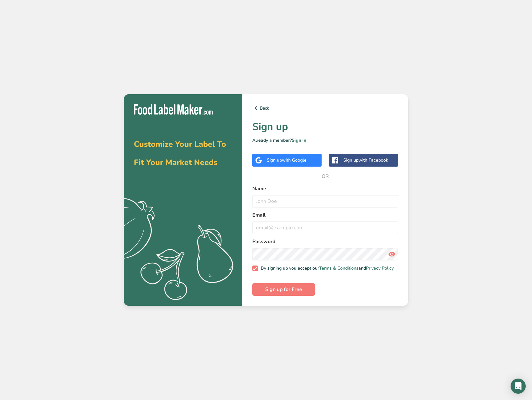  I want to click on div: Open Intercom Messenger, so click(518, 386).